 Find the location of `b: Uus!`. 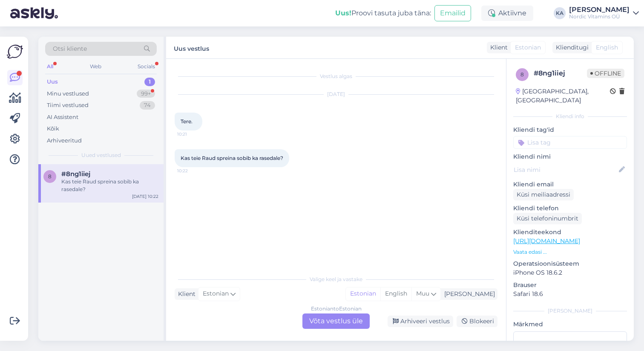

b: Uus! is located at coordinates (343, 13).